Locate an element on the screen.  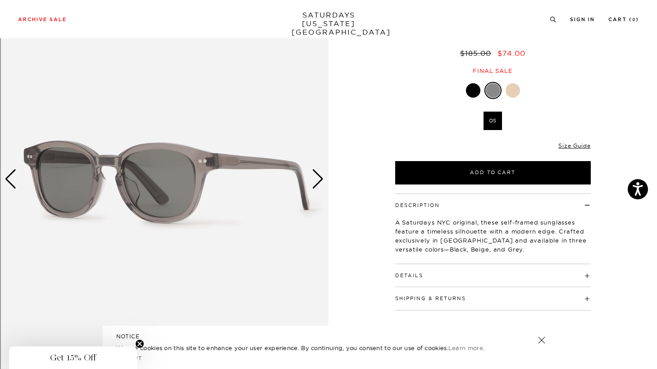
div: Get 15% OffClose teaser is located at coordinates (73, 358).